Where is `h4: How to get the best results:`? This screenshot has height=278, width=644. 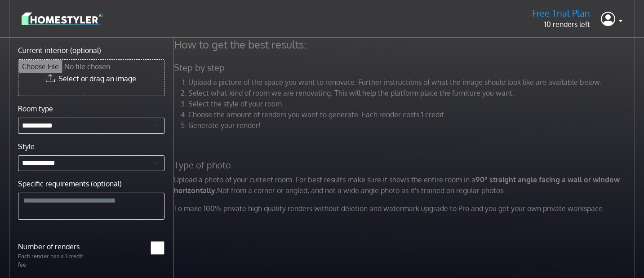 h4: How to get the best results: is located at coordinates (406, 45).